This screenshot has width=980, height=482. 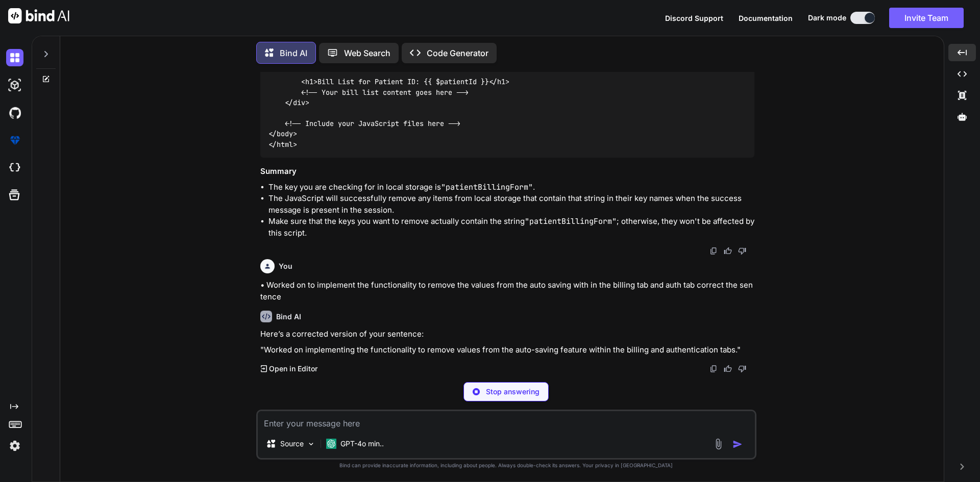 What do you see at coordinates (738, 444) in the screenshot?
I see `img: icon` at bounding box center [738, 444].